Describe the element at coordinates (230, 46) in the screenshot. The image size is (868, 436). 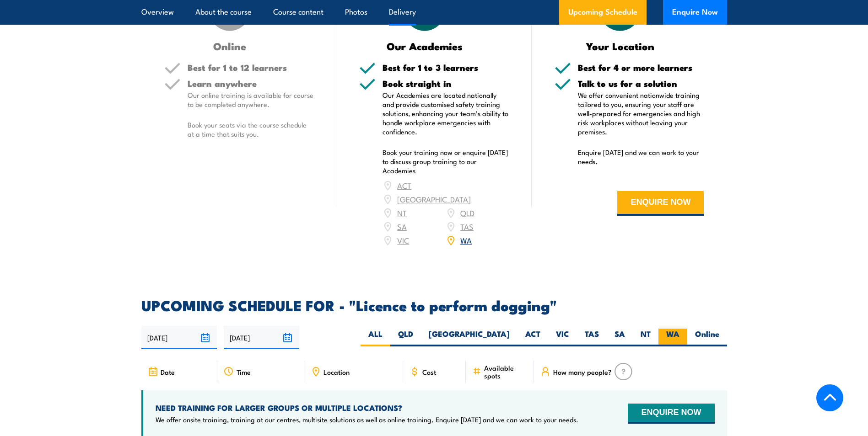
I see `h3: Online` at that location.